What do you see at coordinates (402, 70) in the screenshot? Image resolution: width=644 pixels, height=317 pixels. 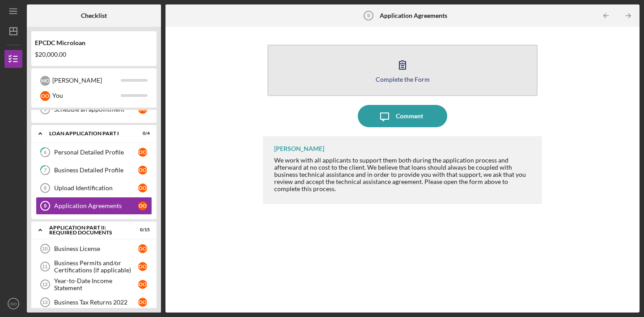 I see `button: Complete the Form` at bounding box center [402, 70].